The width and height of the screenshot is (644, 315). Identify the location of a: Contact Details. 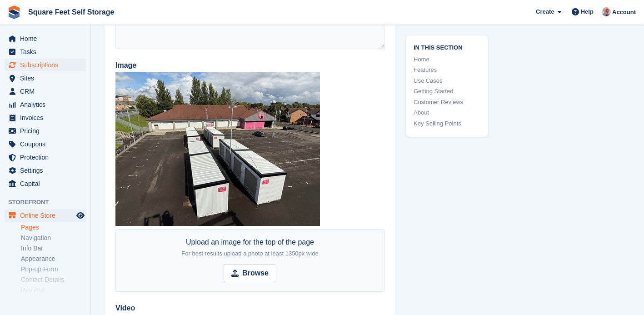
(53, 279).